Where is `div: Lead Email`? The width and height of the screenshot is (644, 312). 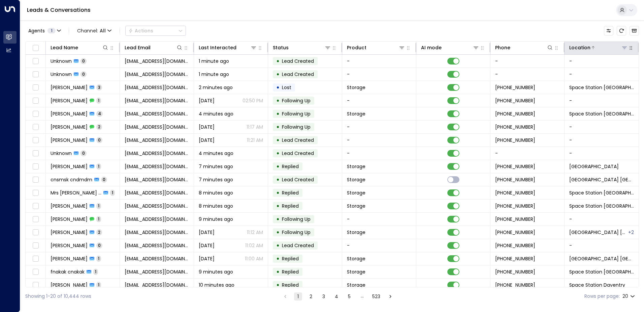
div: Lead Email is located at coordinates (153, 47).